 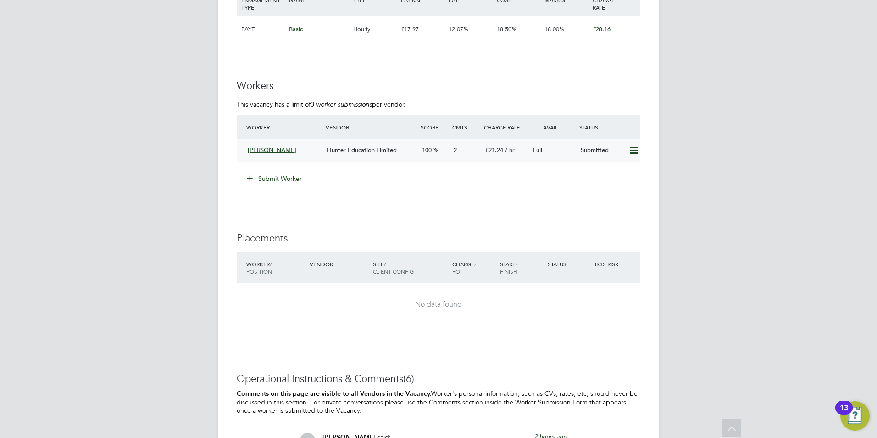 What do you see at coordinates (494, 150) in the screenshot?
I see `span: £21.24` at bounding box center [494, 150].